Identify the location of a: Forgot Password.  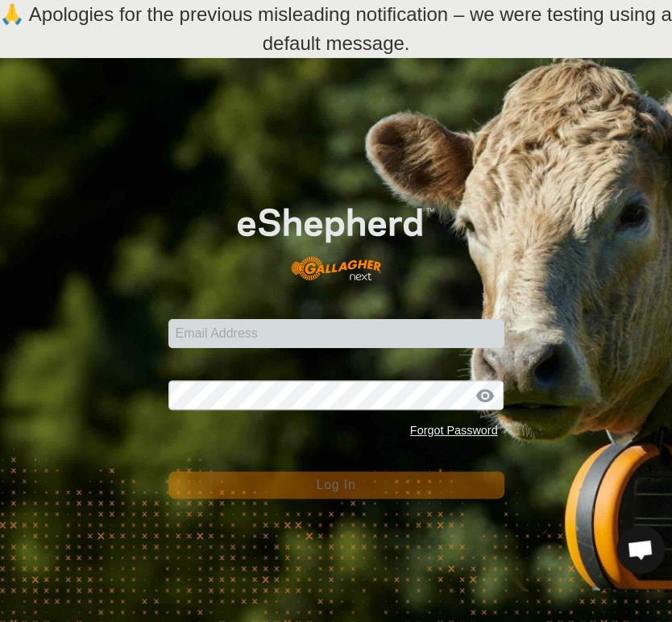
(454, 431).